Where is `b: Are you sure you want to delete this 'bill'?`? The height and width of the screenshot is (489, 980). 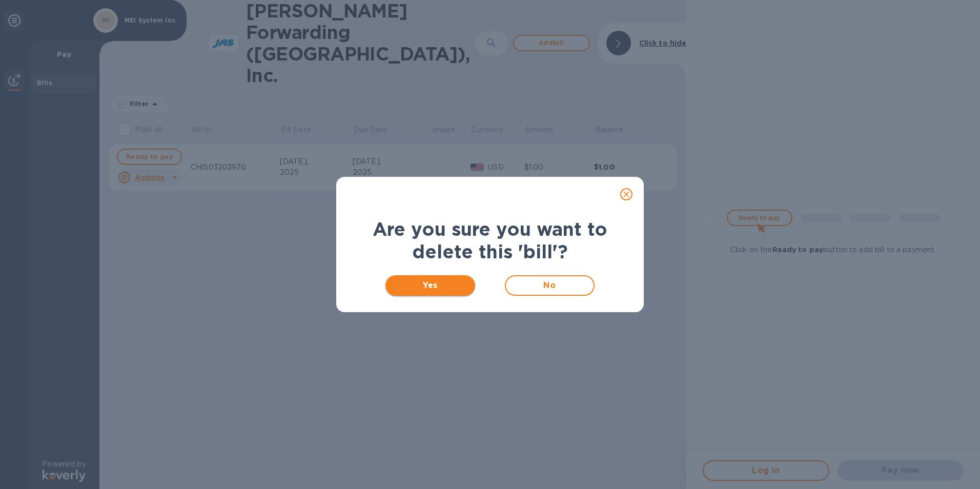 b: Are you sure you want to delete this 'bill'? is located at coordinates (490, 241).